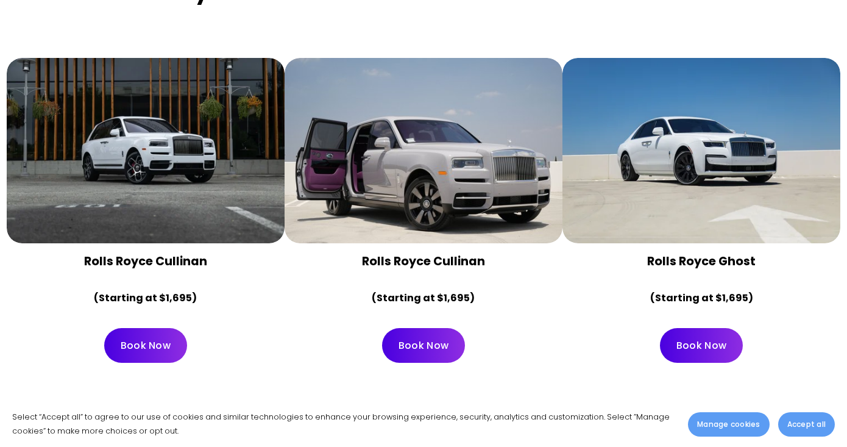 The height and width of the screenshot is (447, 847). I want to click on strong: Rolls Royce Ghost, so click(701, 261).